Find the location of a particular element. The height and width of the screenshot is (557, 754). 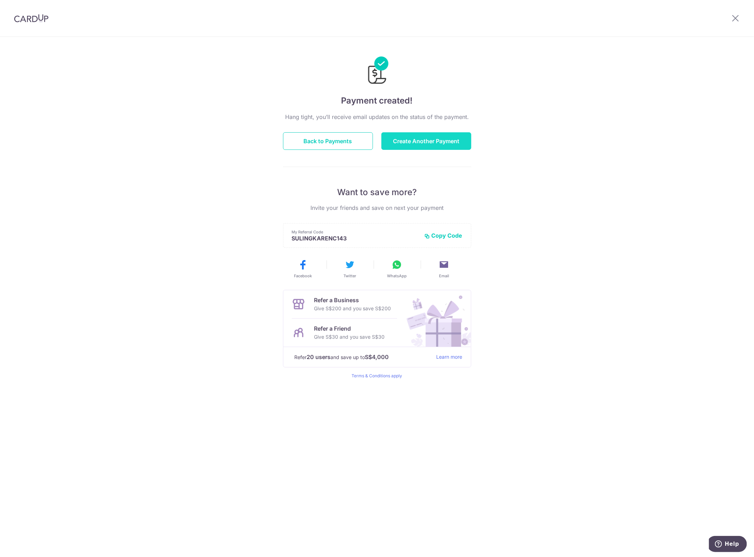

span: Email is located at coordinates (444, 276).